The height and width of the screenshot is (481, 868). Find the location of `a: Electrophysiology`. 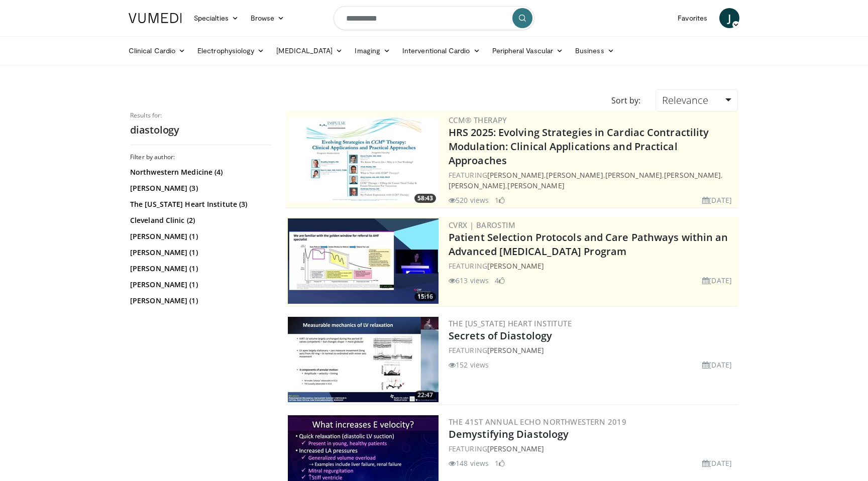

a: Electrophysiology is located at coordinates (230, 50).